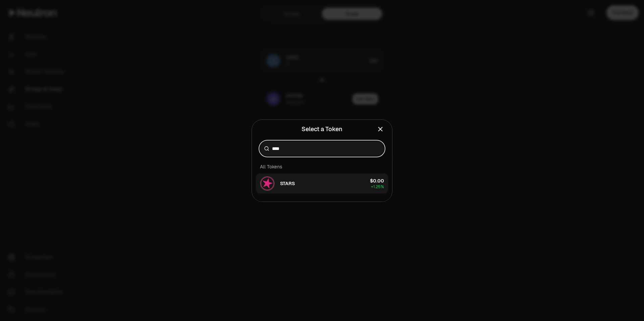  Describe the element at coordinates (287, 183) in the screenshot. I see `span: STARS` at that location.